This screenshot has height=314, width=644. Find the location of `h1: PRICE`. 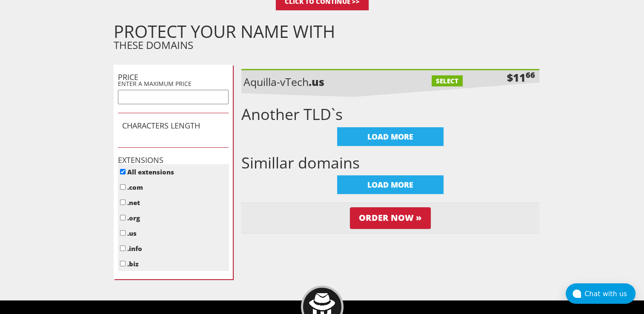

h1: PRICE is located at coordinates (173, 77).